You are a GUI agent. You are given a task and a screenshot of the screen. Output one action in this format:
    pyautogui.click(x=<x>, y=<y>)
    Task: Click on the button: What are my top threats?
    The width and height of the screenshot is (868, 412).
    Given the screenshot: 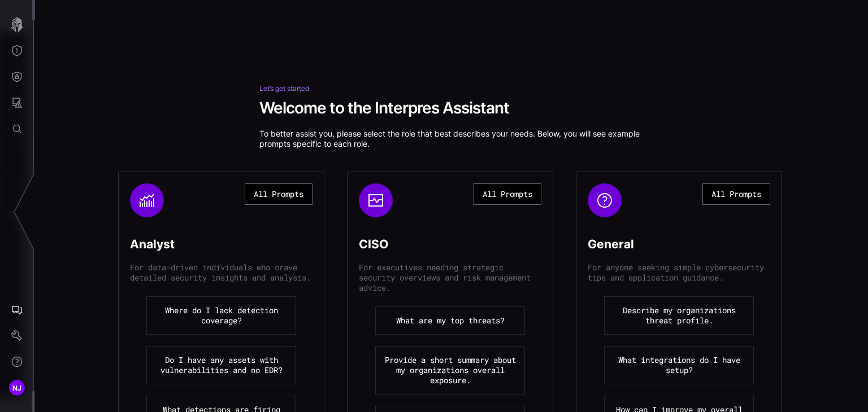 What is the action you would take?
    pyautogui.click(x=450, y=321)
    